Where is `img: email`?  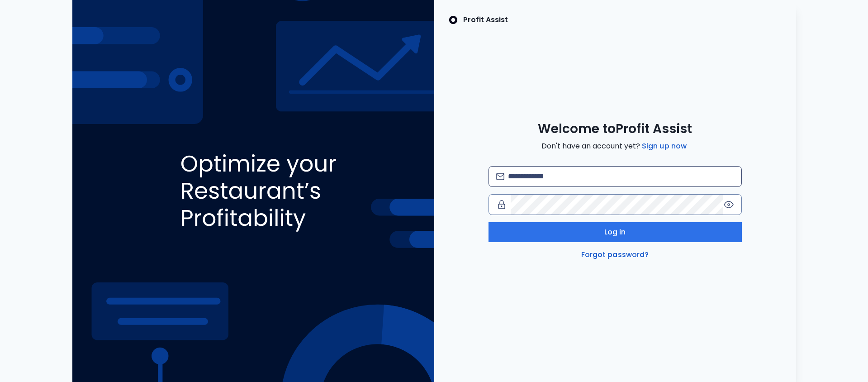
img: email is located at coordinates (500, 176).